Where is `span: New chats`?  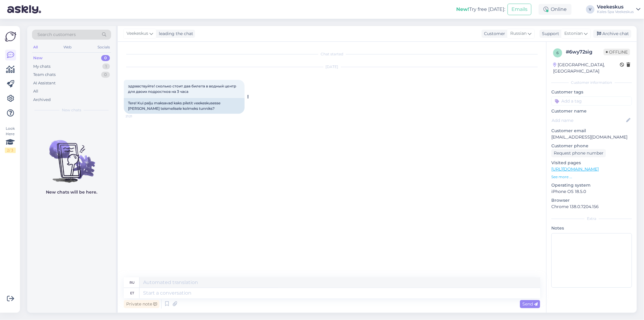 span: New chats is located at coordinates (71, 110).